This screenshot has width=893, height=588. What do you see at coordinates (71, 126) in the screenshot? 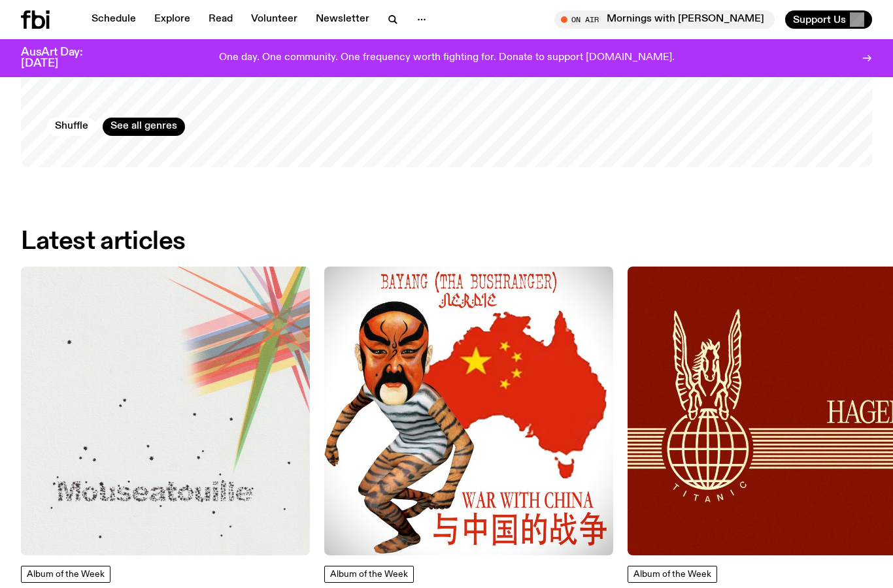
I see `button: Shuffle` at bounding box center [71, 126].